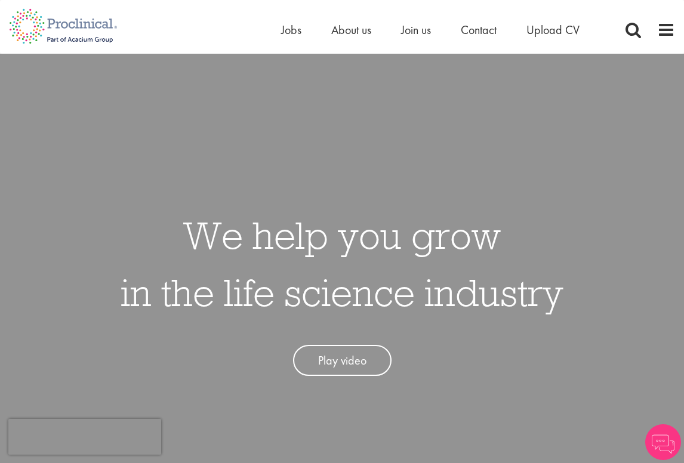 The width and height of the screenshot is (684, 463). What do you see at coordinates (663, 442) in the screenshot?
I see `img: Chatbot` at bounding box center [663, 442].